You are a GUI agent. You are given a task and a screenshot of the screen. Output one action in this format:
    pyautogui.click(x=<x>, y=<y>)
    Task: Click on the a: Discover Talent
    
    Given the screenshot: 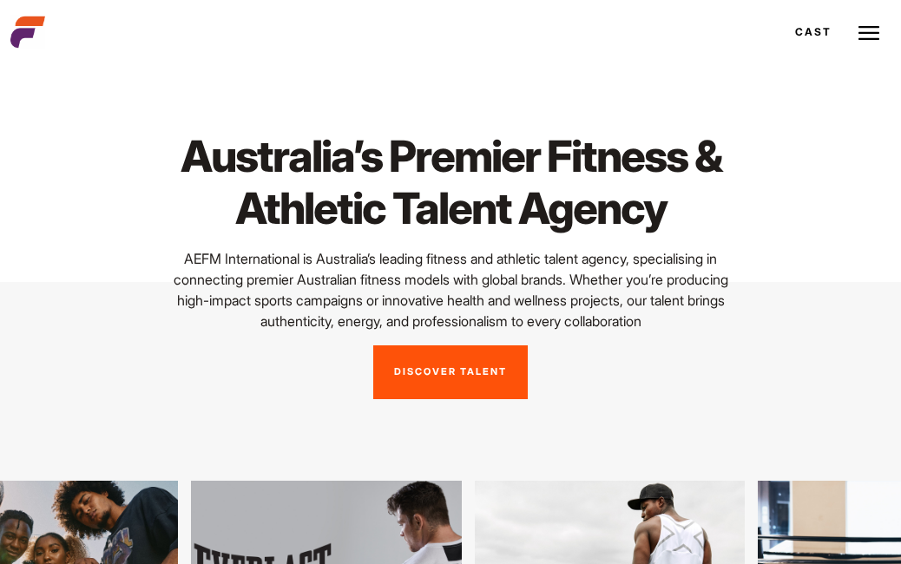 What is the action you would take?
    pyautogui.click(x=450, y=372)
    